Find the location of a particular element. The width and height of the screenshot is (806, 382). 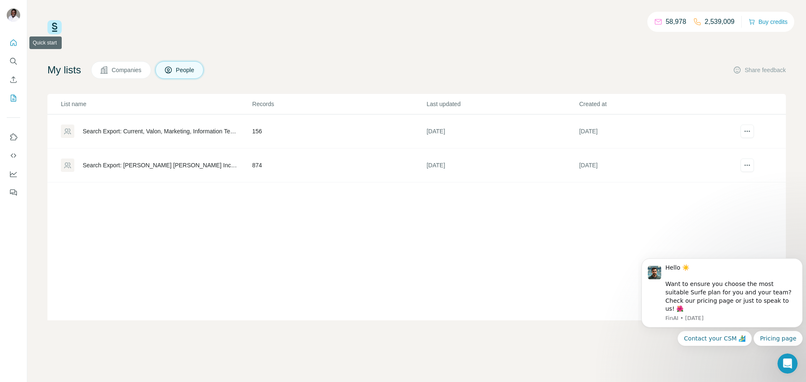

div: Search Export: Current, Valon, Marketing, Information Technology, Purchasing, Operations, Enginee... is located at coordinates (160, 131).